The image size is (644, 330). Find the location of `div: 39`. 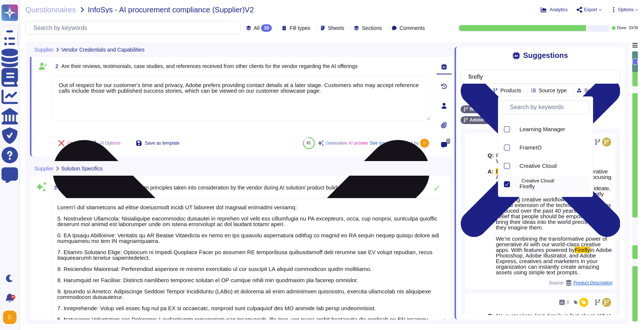

div: 39 is located at coordinates (266, 28).